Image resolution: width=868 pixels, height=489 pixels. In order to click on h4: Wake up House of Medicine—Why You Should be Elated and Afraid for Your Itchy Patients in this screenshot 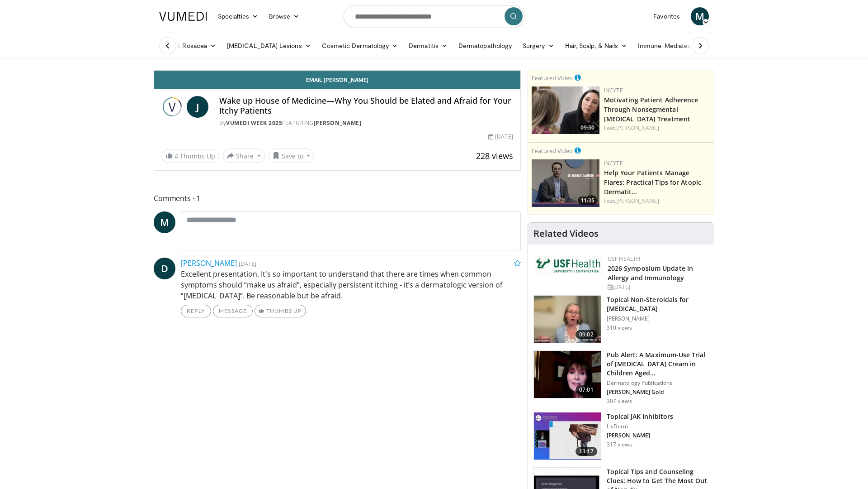, I will do `click(366, 105)`.